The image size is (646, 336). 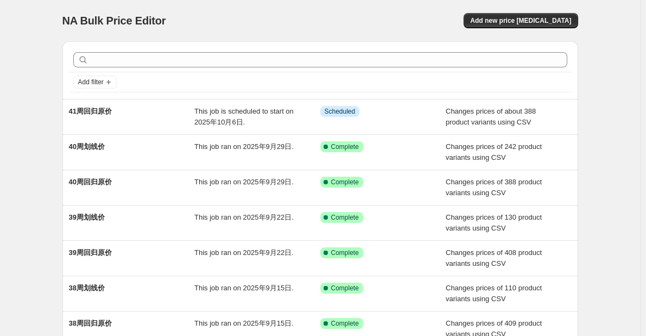 What do you see at coordinates (340, 111) in the screenshot?
I see `span: Scheduled` at bounding box center [340, 111].